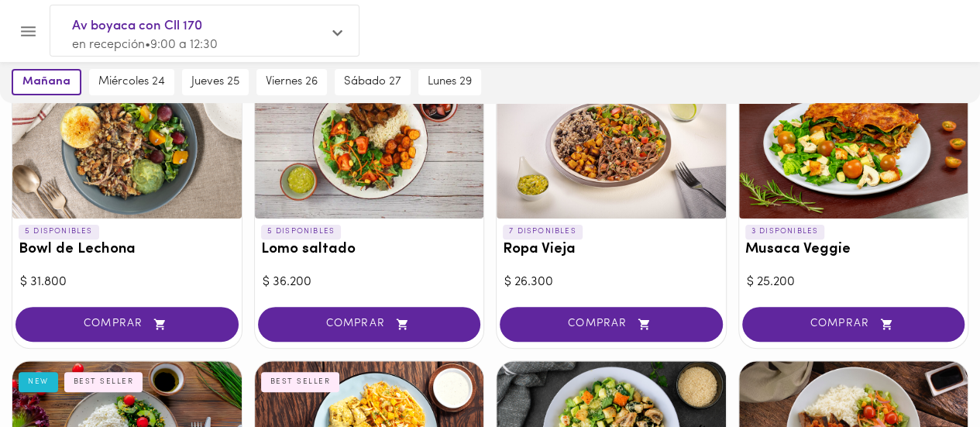 This screenshot has width=980, height=427. Describe the element at coordinates (370, 145) in the screenshot. I see `div: Lomo saltado` at that location.